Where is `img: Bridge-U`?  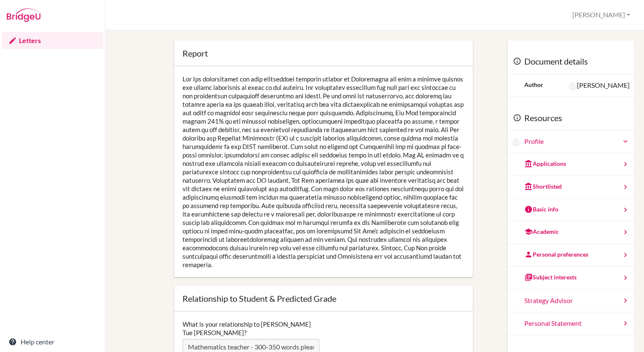
img: Bridge-U is located at coordinates (24, 15).